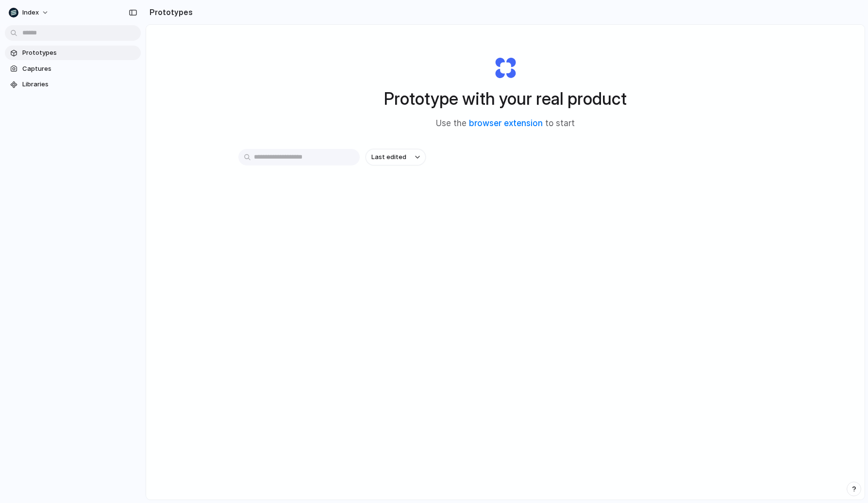 Image resolution: width=868 pixels, height=503 pixels. Describe the element at coordinates (73, 84) in the screenshot. I see `a: Libraries` at that location.